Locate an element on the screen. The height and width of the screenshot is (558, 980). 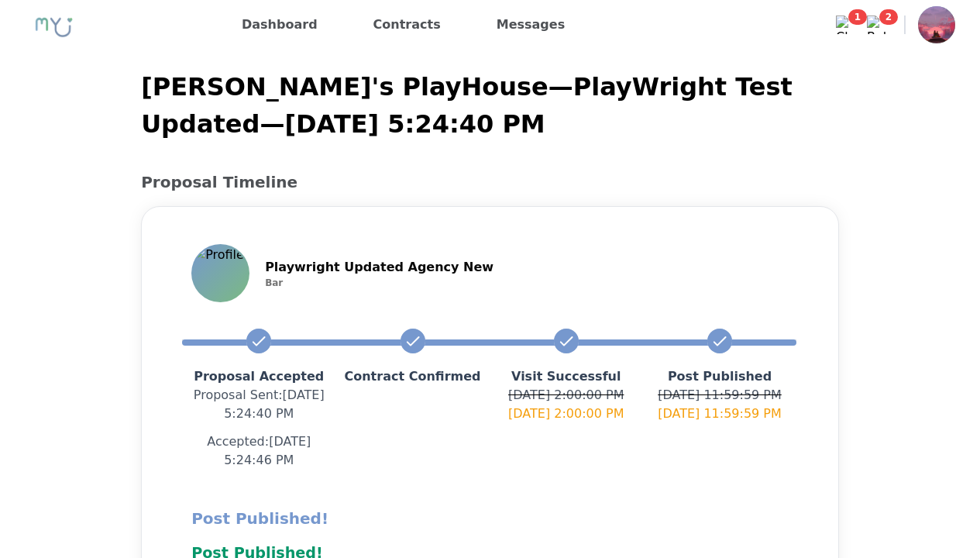
p: Visit Successful is located at coordinates (567, 377).